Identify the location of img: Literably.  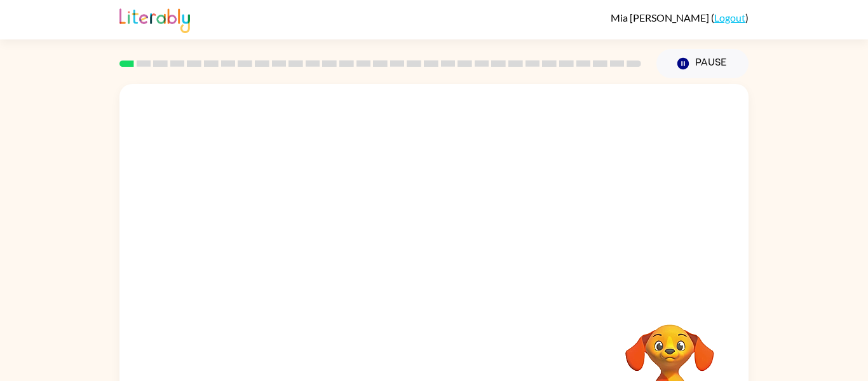
(154, 19).